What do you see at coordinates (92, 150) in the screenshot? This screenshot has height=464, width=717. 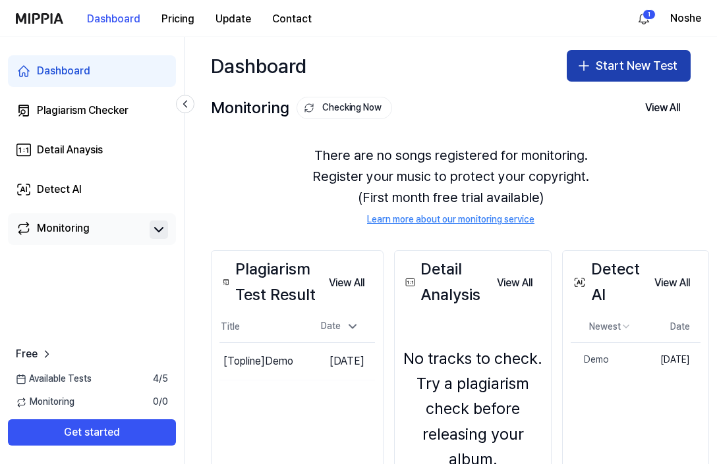 I see `a: Detail Anaysis` at bounding box center [92, 150].